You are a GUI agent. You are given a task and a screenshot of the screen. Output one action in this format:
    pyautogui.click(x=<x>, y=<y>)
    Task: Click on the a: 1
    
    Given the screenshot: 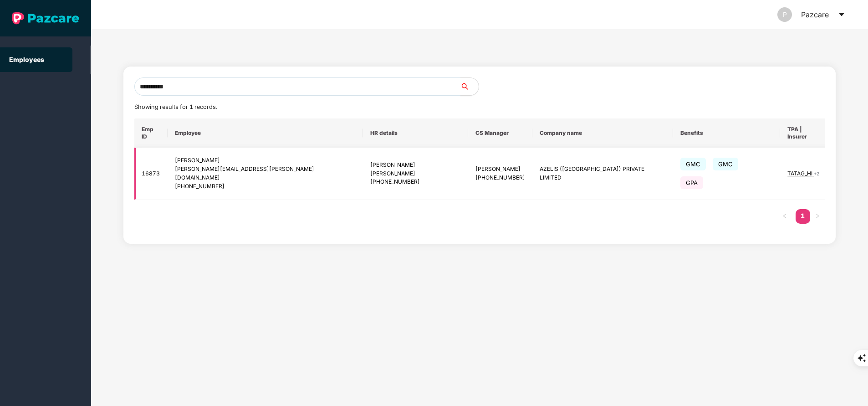 What is the action you would take?
    pyautogui.click(x=803, y=216)
    